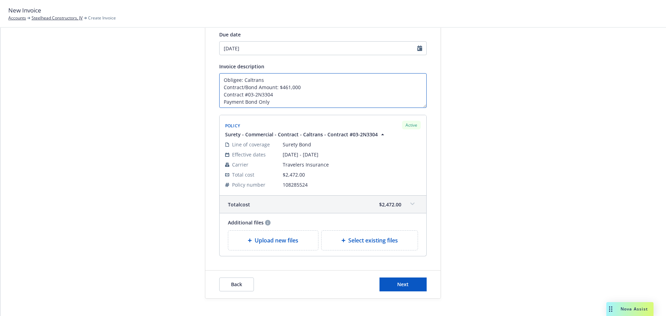 This screenshot has height=316, width=666. I want to click on span: Select existing files, so click(373, 240).